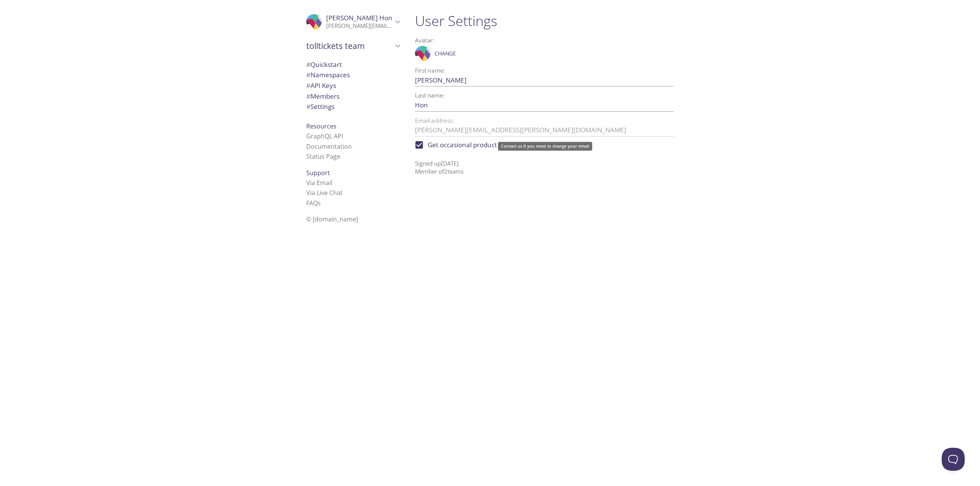  What do you see at coordinates (429, 95) in the screenshot?
I see `label: Last name:` at bounding box center [429, 95].